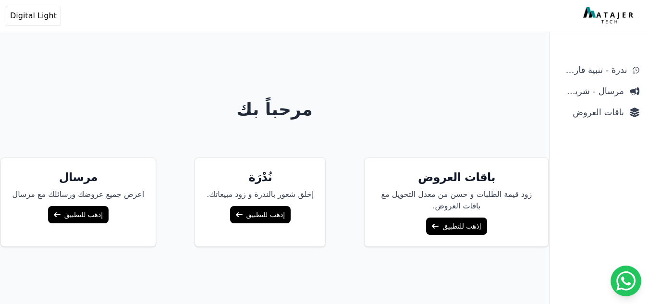 The height and width of the screenshot is (304, 649). I want to click on button: Digital Light, so click(33, 16).